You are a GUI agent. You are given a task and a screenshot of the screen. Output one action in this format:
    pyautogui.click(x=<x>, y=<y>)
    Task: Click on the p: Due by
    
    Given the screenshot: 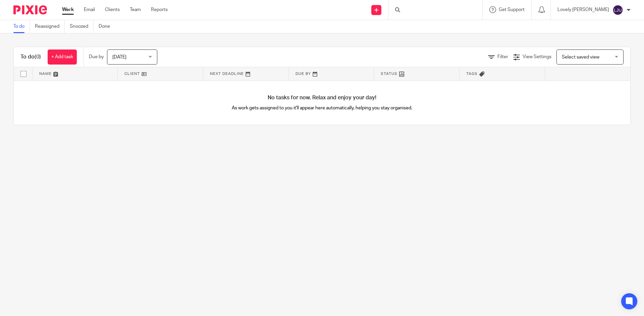 What is the action you would take?
    pyautogui.click(x=96, y=57)
    